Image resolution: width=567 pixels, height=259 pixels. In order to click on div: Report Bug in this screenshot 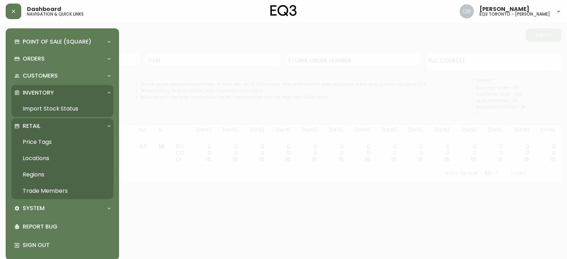, I will do `click(62, 227)`.